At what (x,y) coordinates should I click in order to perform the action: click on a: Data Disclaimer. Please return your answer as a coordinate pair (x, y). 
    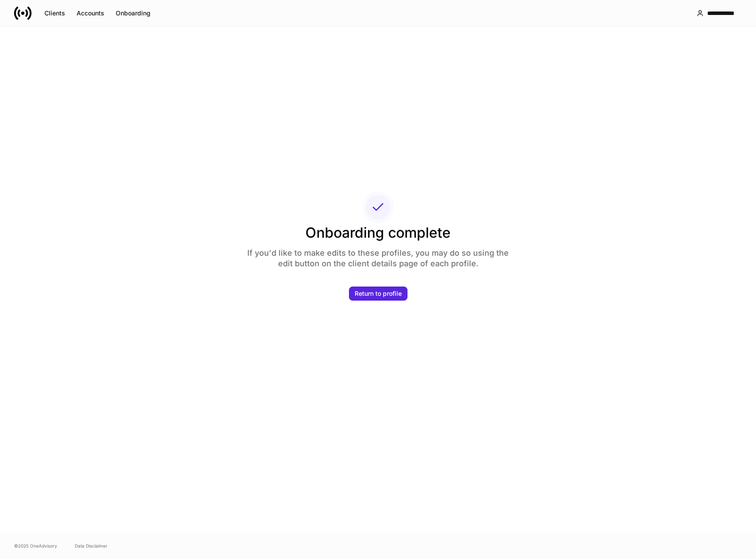
    Looking at the image, I should click on (91, 546).